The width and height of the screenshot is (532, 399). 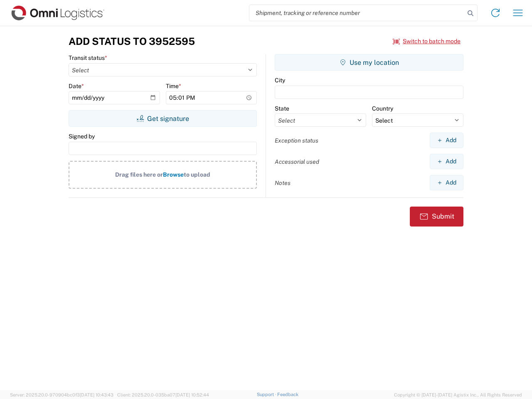 I want to click on button: Use my location, so click(x=369, y=62).